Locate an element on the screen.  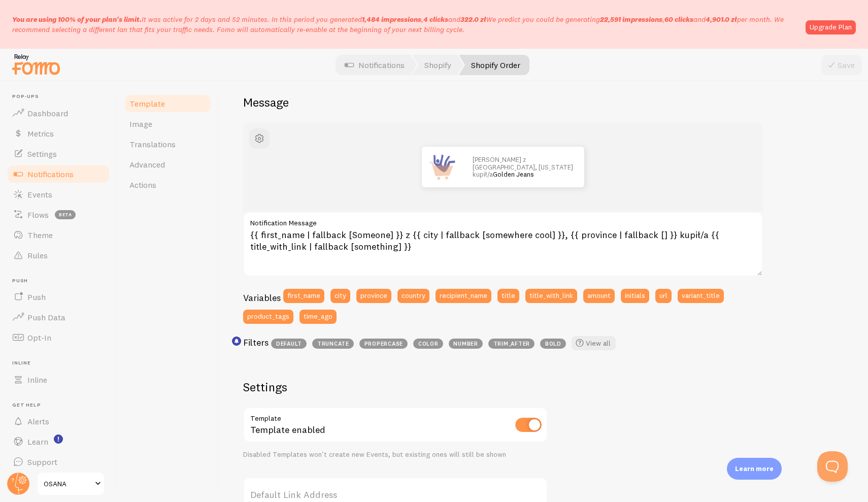
h3: Filters is located at coordinates (256, 342).